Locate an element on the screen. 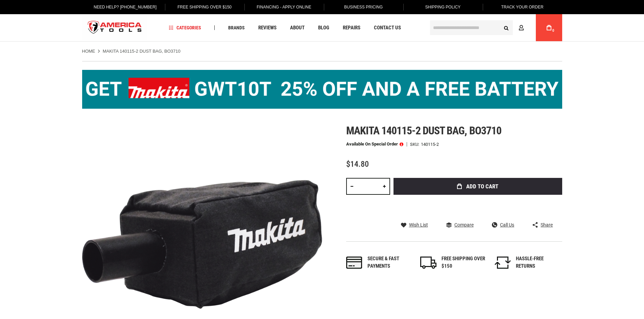 Image resolution: width=644 pixels, height=319 pixels. span: Brands is located at coordinates (236, 28).